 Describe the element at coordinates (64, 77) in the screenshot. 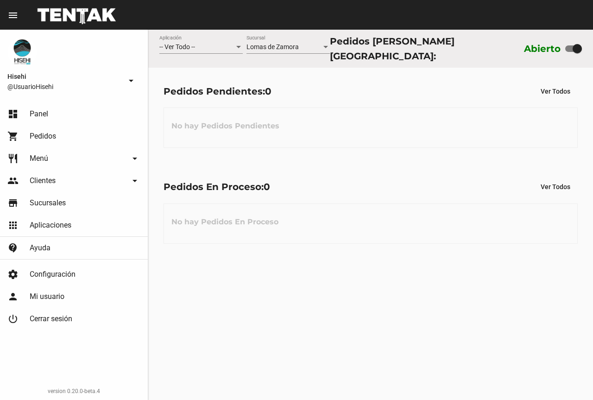

I see `span: Hisehi` at that location.